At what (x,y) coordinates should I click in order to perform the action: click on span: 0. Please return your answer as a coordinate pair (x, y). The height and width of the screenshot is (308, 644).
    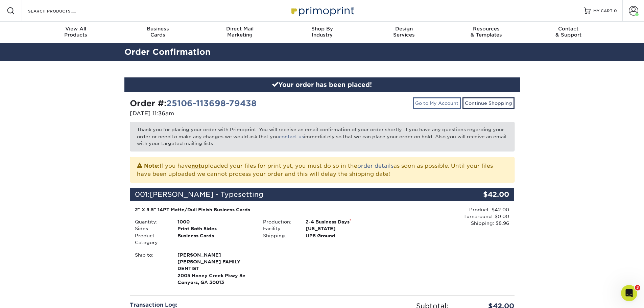
    Looking at the image, I should click on (615, 11).